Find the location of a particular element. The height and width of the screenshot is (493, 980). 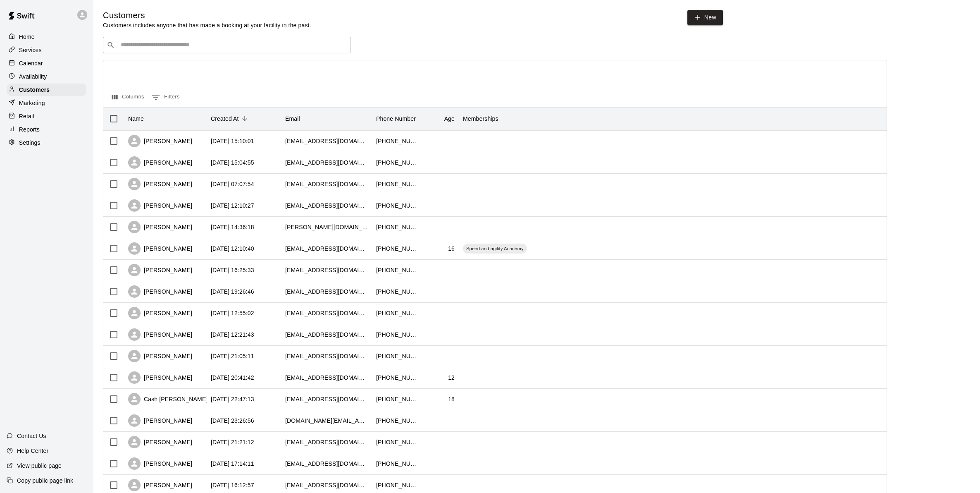

div: laurentruslow@gmail.com is located at coordinates (327, 205).